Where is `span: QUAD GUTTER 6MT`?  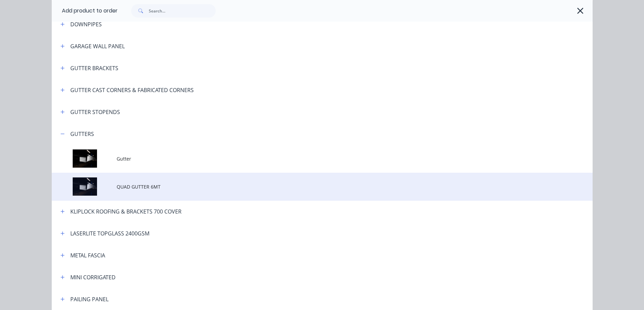
span: QUAD GUTTER 6MT is located at coordinates (307, 186).